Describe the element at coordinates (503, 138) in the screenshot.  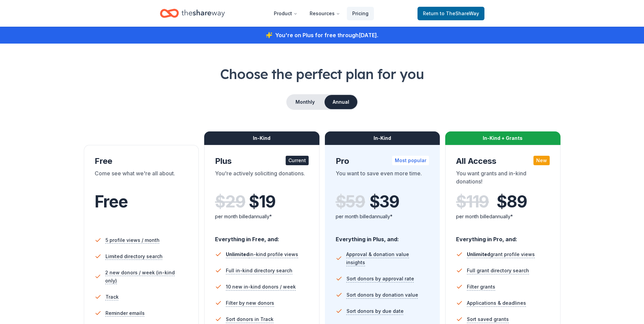
I see `div: In-Kind + Grants` at that location.